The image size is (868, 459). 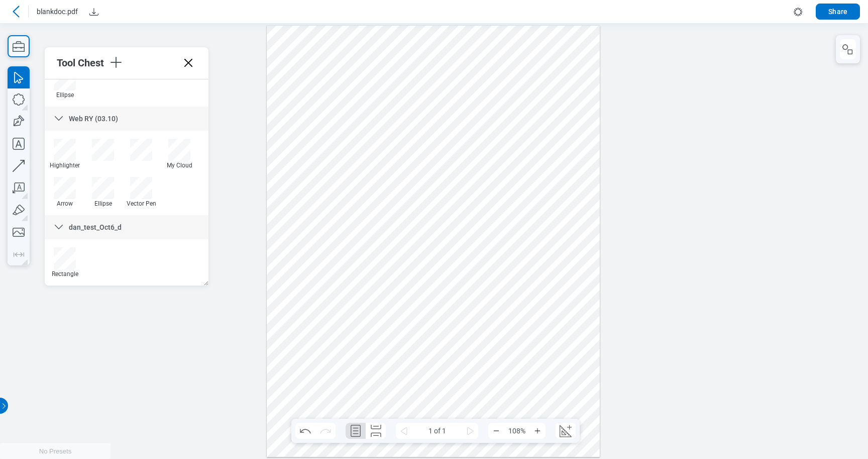 What do you see at coordinates (517, 431) in the screenshot?
I see `span: 108%` at bounding box center [517, 431].